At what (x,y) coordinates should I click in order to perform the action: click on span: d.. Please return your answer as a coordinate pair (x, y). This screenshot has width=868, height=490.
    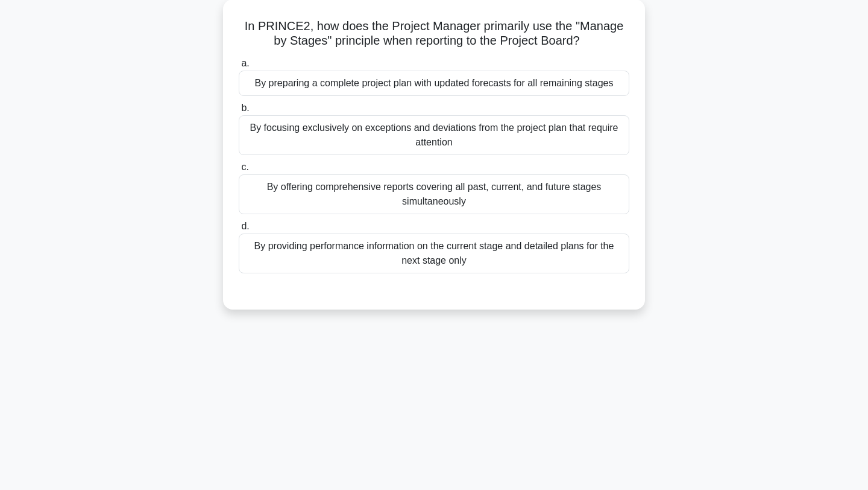
    Looking at the image, I should click on (245, 225).